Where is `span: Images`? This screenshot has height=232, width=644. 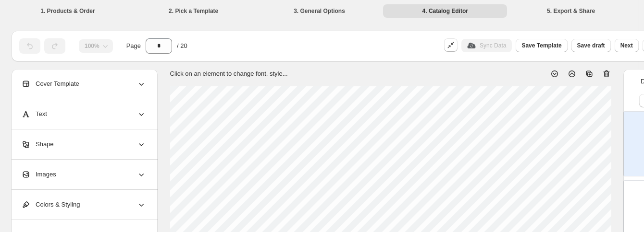 span: Images is located at coordinates (39, 175).